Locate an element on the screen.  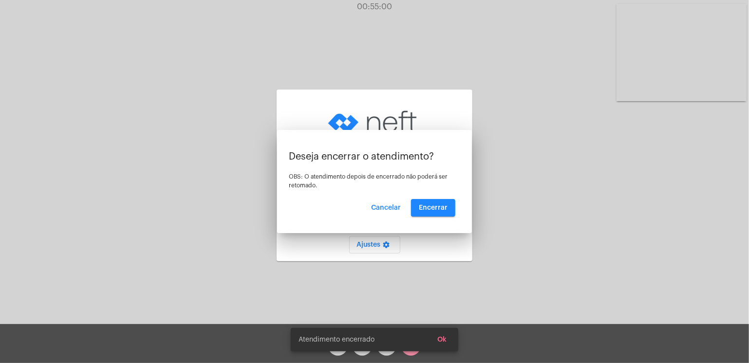
button: Cancelar is located at coordinates (386, 208).